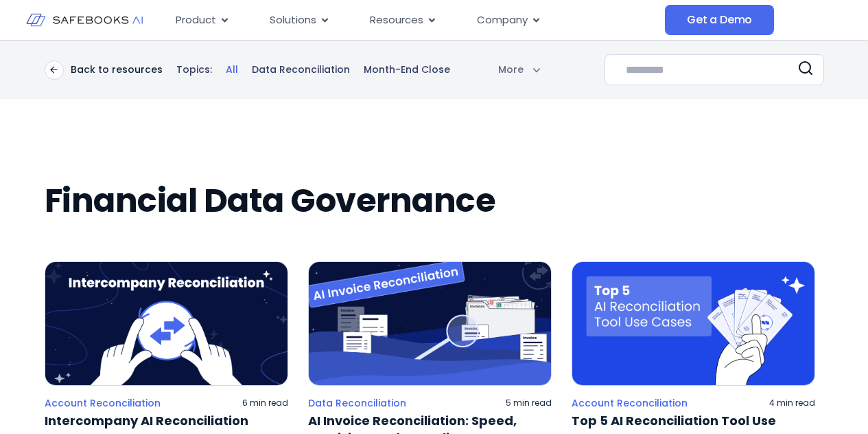  What do you see at coordinates (103, 71) in the screenshot?
I see `a: Back to resources` at bounding box center [103, 71].